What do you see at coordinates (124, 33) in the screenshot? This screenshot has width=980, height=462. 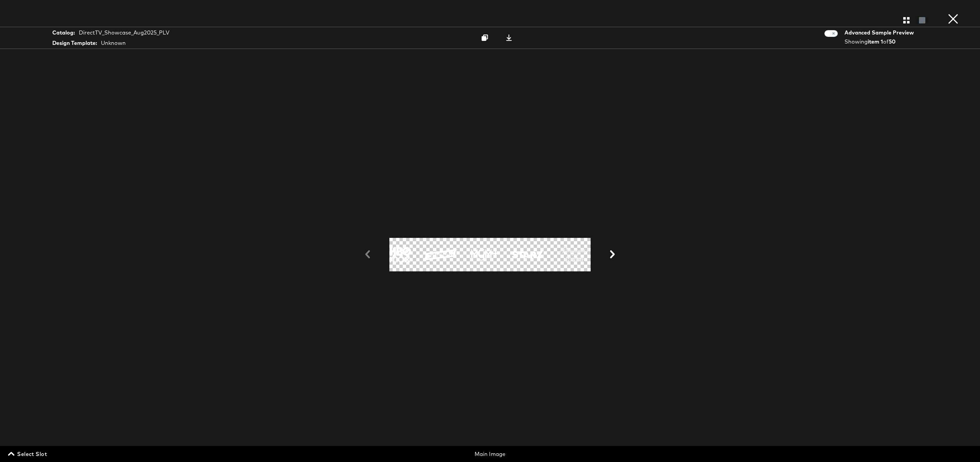 I see `div: DirectTV_Showcase_Aug2025_PLV` at bounding box center [124, 33].